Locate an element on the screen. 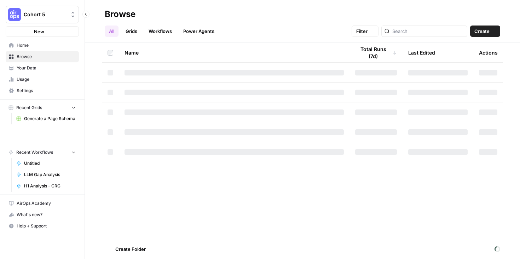  button: Recent Workflows is located at coordinates (42, 152).